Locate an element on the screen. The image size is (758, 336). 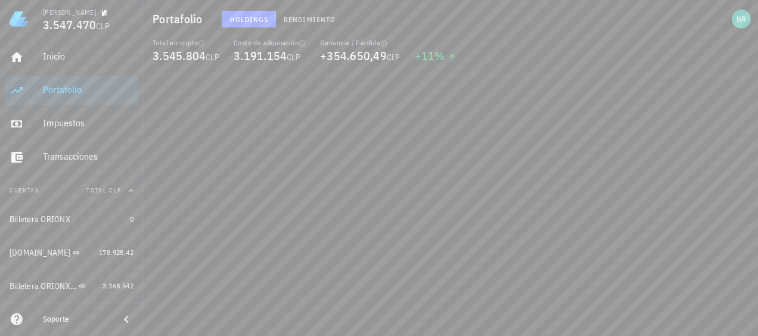
div: Impuestos is located at coordinates (88, 123).